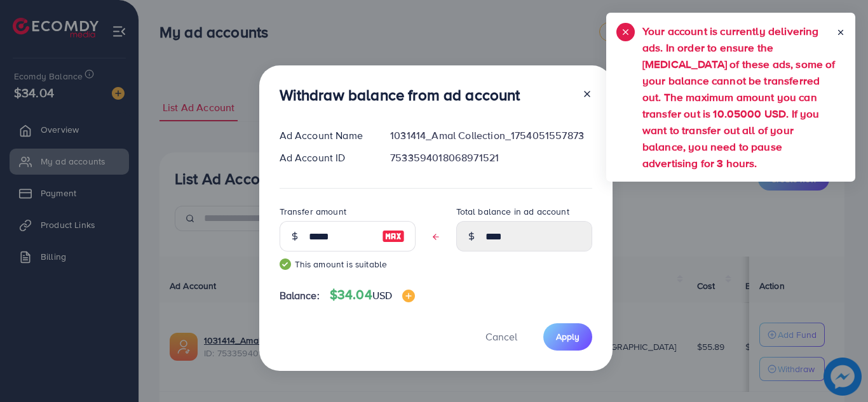 The height and width of the screenshot is (402, 868). Describe the element at coordinates (312, 211) in the screenshot. I see `label: Transfer amount` at that location.